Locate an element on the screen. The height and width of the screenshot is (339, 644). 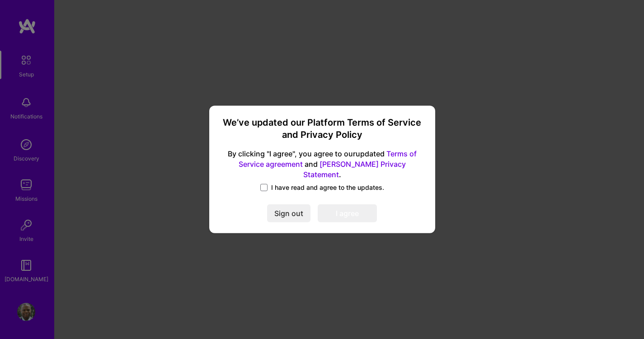
button: Sign out is located at coordinates (289, 213).